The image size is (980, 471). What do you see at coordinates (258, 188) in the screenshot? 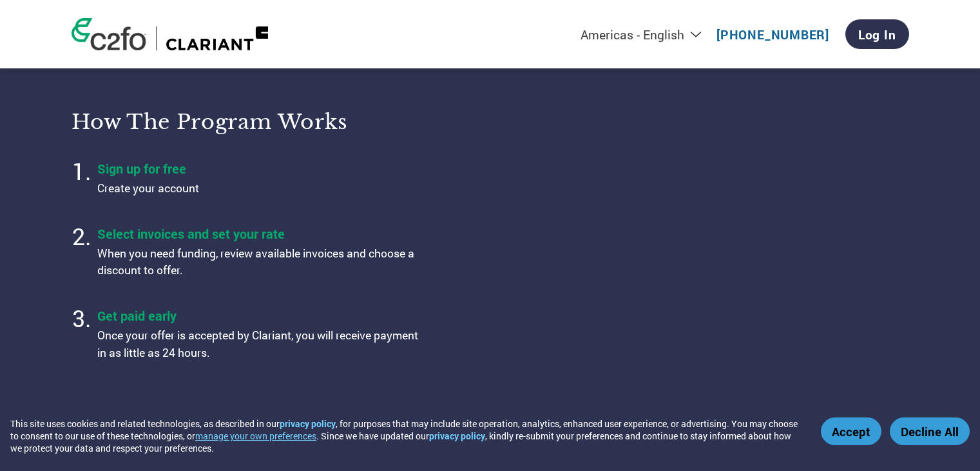
I see `p: Create your account` at bounding box center [258, 188].